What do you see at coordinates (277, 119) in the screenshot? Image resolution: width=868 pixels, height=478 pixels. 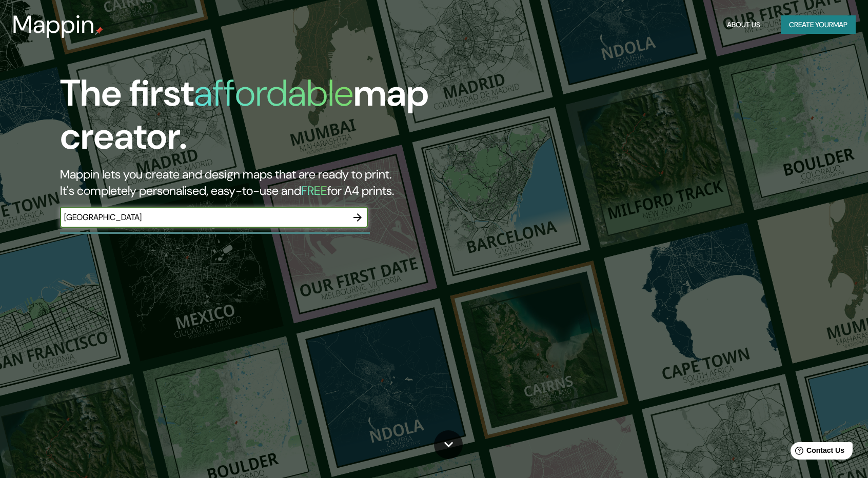 I see `h1: The first map creator.` at bounding box center [277, 119].